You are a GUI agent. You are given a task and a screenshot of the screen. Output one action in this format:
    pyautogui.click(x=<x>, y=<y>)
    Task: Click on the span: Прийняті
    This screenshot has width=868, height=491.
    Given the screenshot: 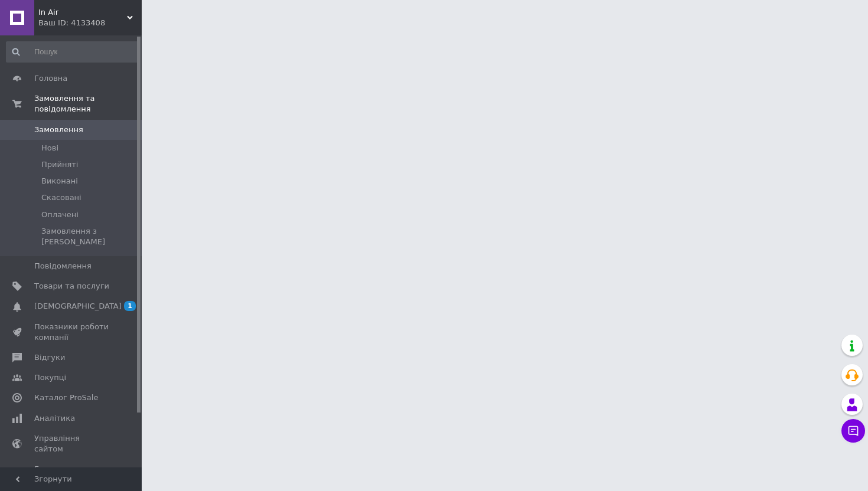 What is the action you would take?
    pyautogui.click(x=59, y=165)
    